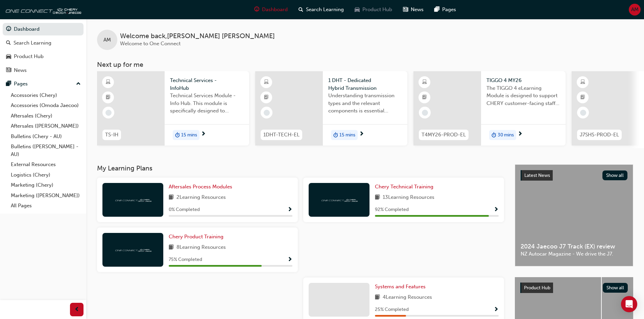  What do you see at coordinates (200, 187) in the screenshot?
I see `span: Aftersales Process Modules` at bounding box center [200, 187].